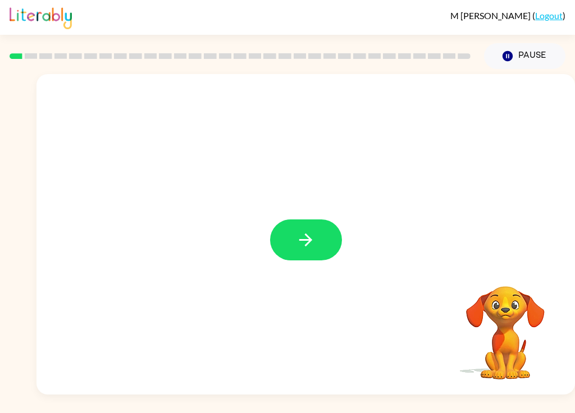  I want to click on video: Your browser must support playing .mp4 files to use Literably. Please try using another browser., so click(505, 325).